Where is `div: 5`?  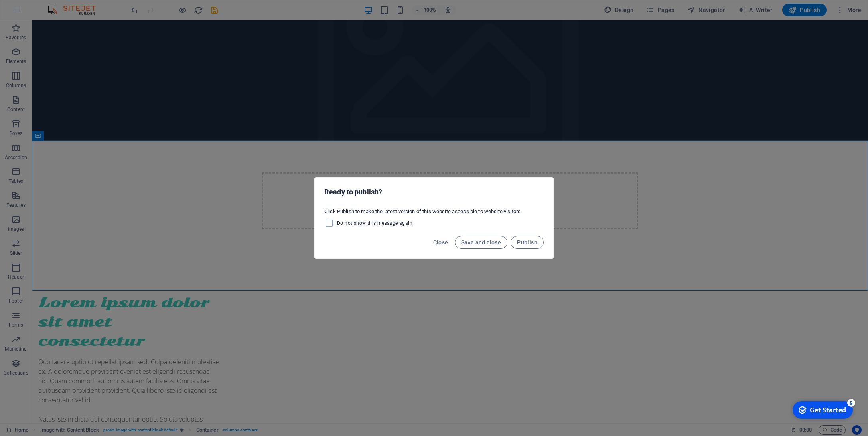
div: 5 is located at coordinates (61, 5).